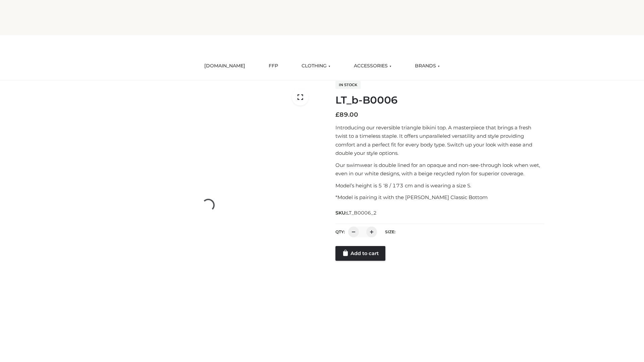  I want to click on span: LT_B0006_2, so click(361, 213).